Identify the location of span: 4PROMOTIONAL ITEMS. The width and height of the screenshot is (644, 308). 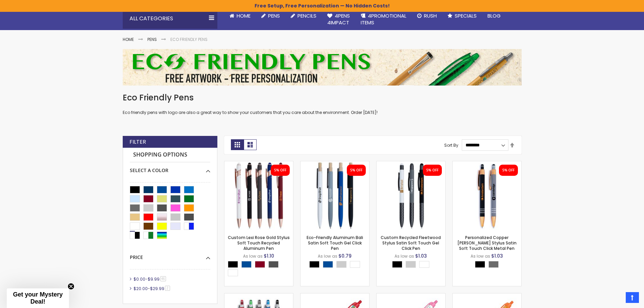
(383, 19).